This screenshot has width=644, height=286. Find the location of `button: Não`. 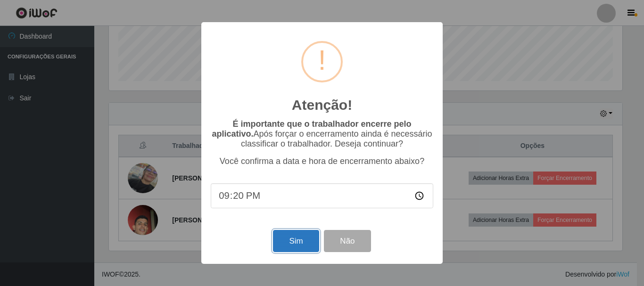

button: Não is located at coordinates (347, 241).